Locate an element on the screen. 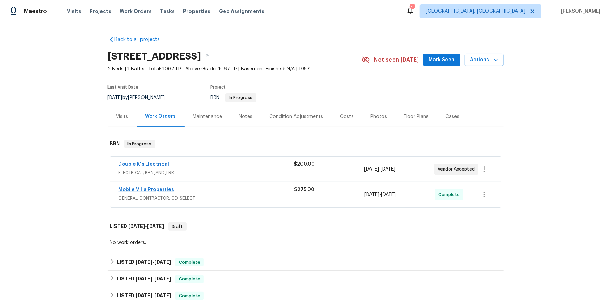 Image resolution: width=611 pixels, height=305 pixels. a: Back to all projects is located at coordinates (141, 40).